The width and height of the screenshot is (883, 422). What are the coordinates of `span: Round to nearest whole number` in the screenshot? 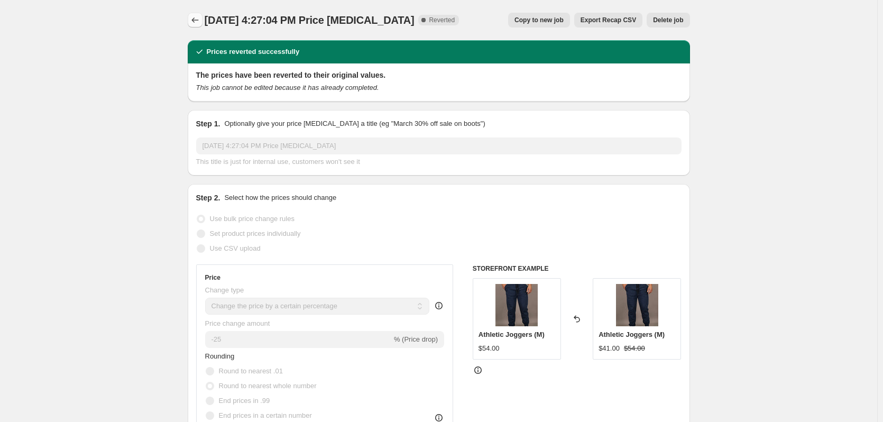 It's located at (268, 386).